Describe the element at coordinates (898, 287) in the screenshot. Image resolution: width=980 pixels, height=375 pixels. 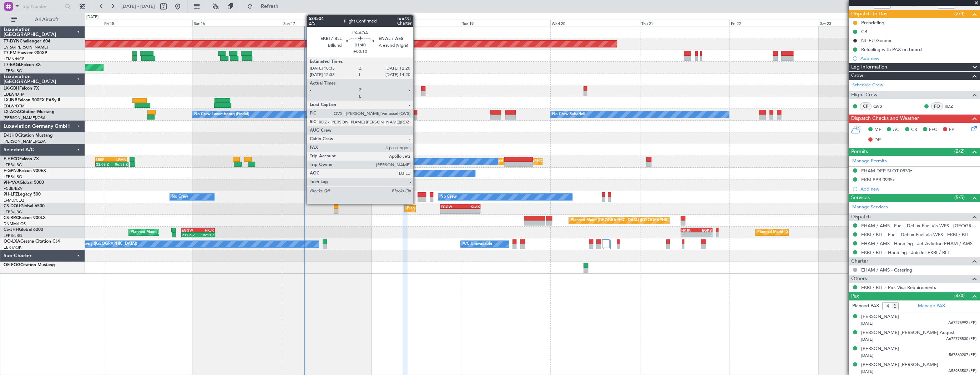
I see `a: EKBI / BLL - Pax Visa Requirements` at that location.